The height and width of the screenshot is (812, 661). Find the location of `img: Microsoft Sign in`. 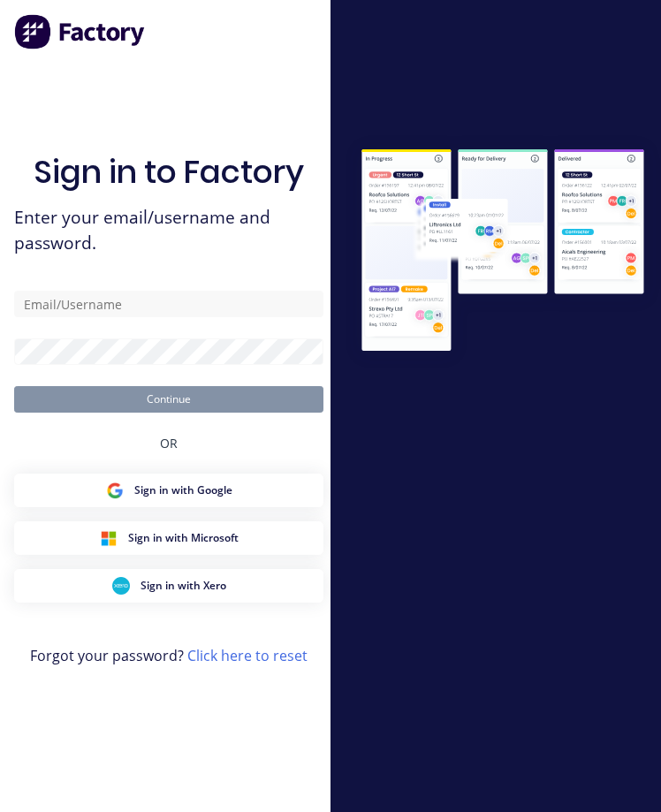

img: Microsoft Sign in is located at coordinates (109, 538).